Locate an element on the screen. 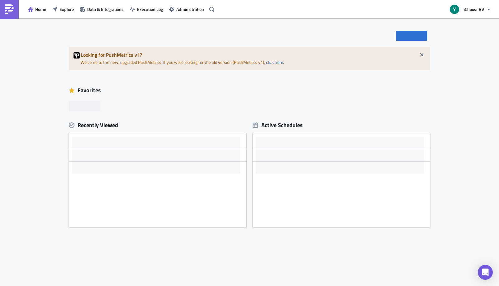  a: Data & Integrations is located at coordinates (102, 9).